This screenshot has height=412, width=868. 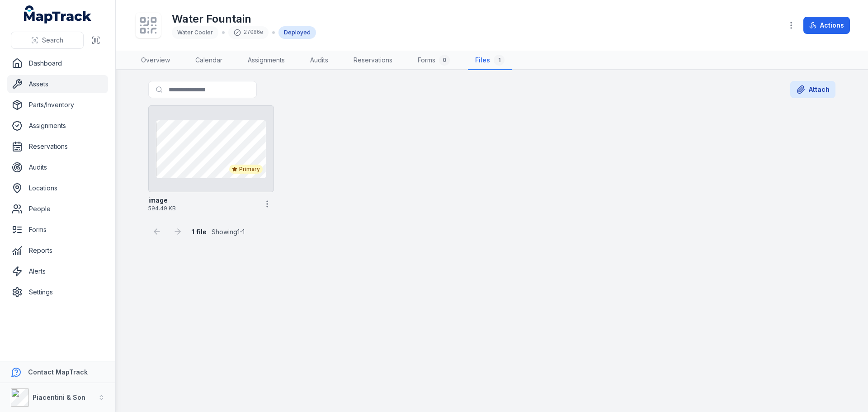 I want to click on a: Locations, so click(x=57, y=188).